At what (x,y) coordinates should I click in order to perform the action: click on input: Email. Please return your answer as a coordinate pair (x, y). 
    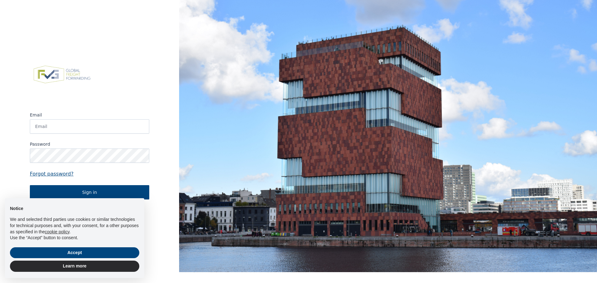
    Looking at the image, I should click on (90, 127).